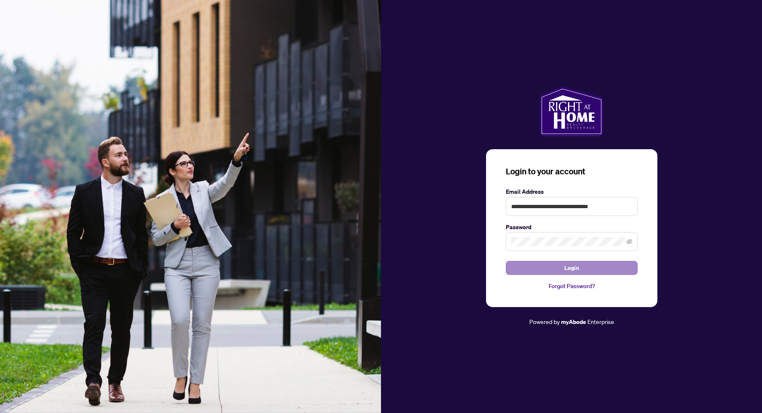 This screenshot has width=762, height=413. What do you see at coordinates (545, 321) in the screenshot?
I see `span: Powered by` at bounding box center [545, 321].